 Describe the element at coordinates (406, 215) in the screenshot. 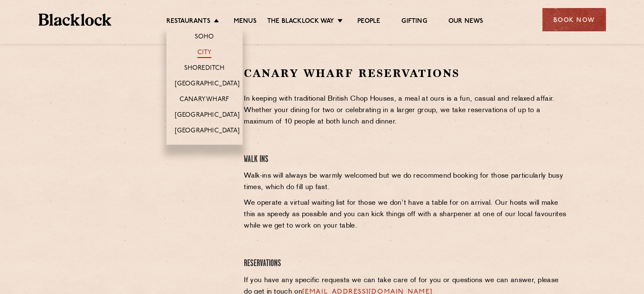

I see `p: We operate a virtual waiting list for those we don’t have a table for on arrival. Our hosts will ...` at that location.